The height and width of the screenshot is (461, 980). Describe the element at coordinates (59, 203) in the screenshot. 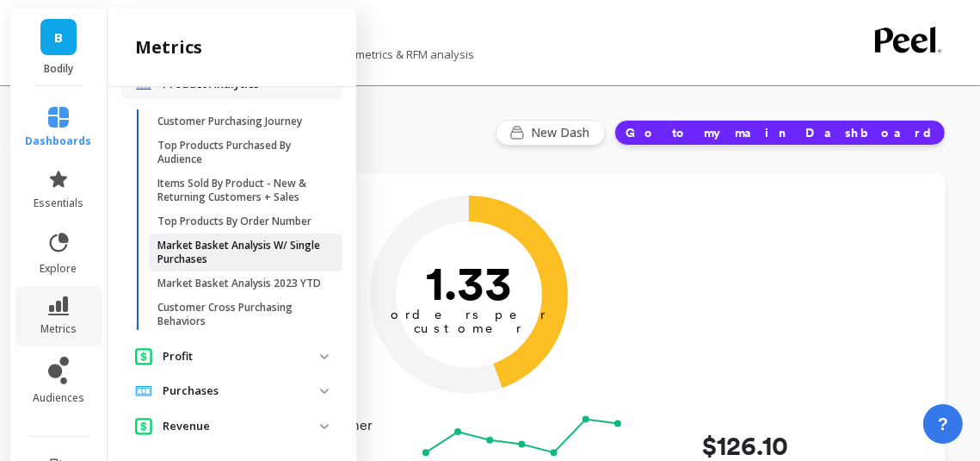

I see `span: essentials` at that location.